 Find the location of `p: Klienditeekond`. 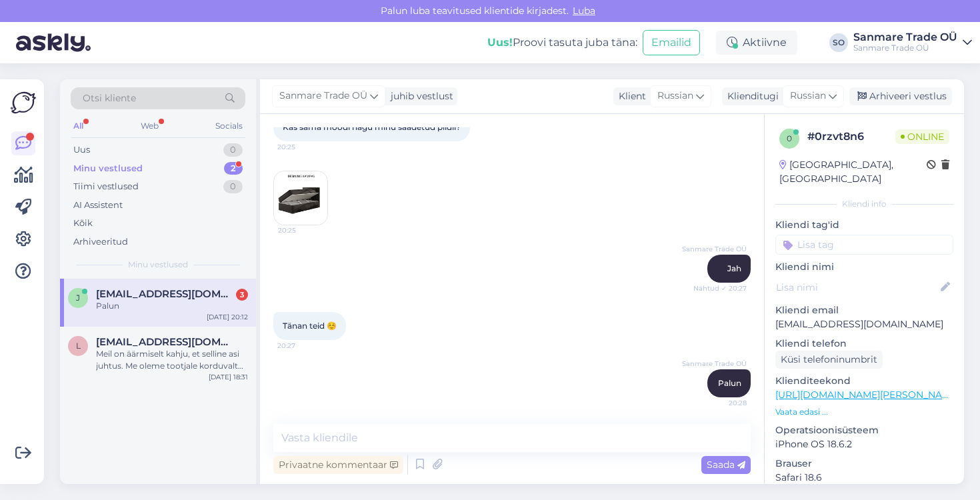

p: Klienditeekond is located at coordinates (864, 381).